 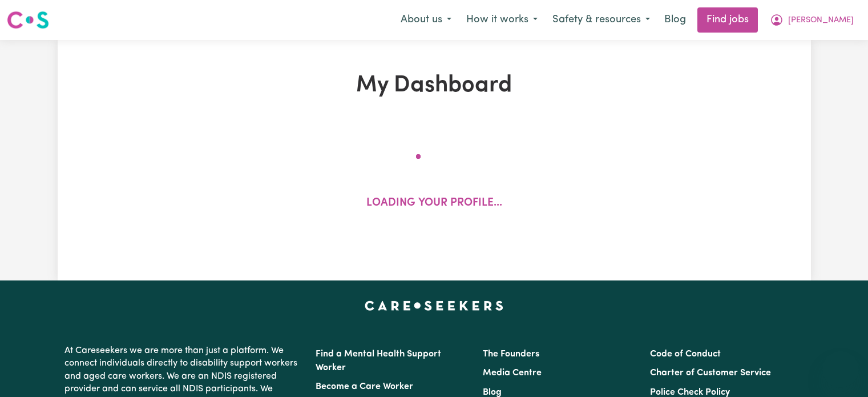 What do you see at coordinates (511, 354) in the screenshot?
I see `a: The Founders` at bounding box center [511, 354].